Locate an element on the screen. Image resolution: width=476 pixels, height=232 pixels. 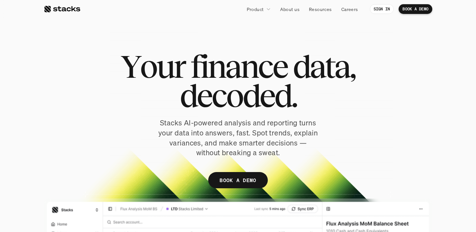
a: SIGN IN is located at coordinates (382, 9).